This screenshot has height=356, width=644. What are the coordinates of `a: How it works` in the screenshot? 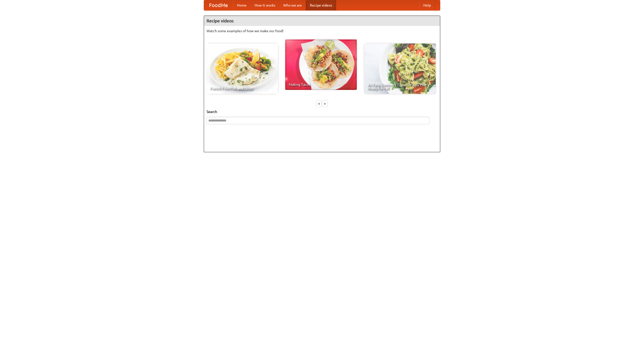 It's located at (265, 5).